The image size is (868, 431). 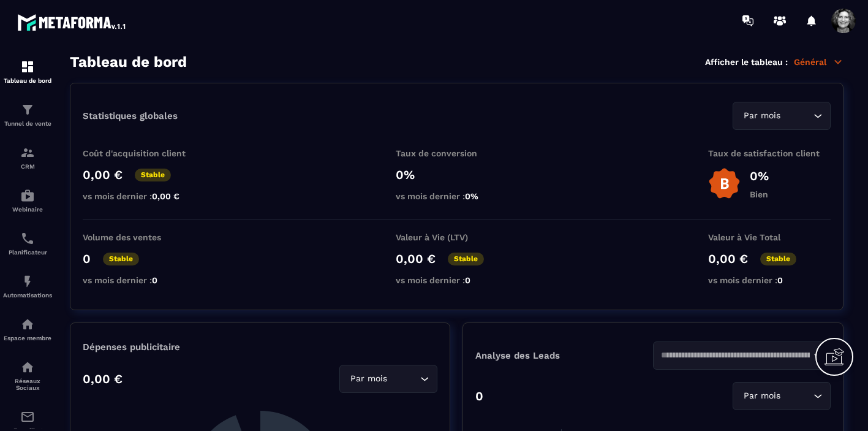 What do you see at coordinates (72, 22) in the screenshot?
I see `img: logo` at bounding box center [72, 22].